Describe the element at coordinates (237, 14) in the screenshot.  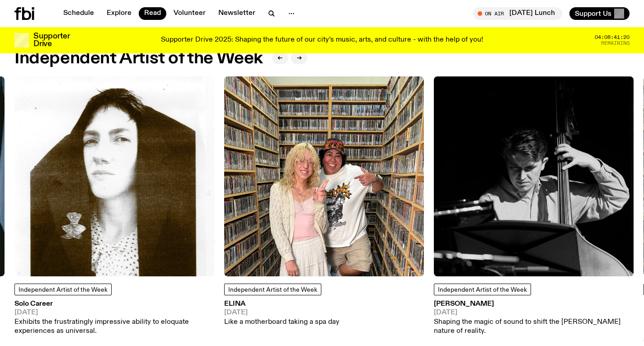
I see `a: Newsletter` at that location.